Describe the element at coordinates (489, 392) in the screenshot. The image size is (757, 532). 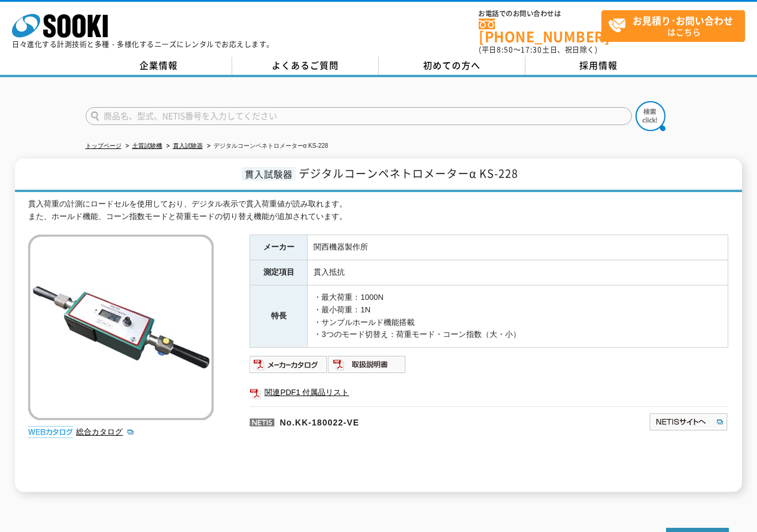
I see `a: 関連PDF1 付属品リスト` at that location.